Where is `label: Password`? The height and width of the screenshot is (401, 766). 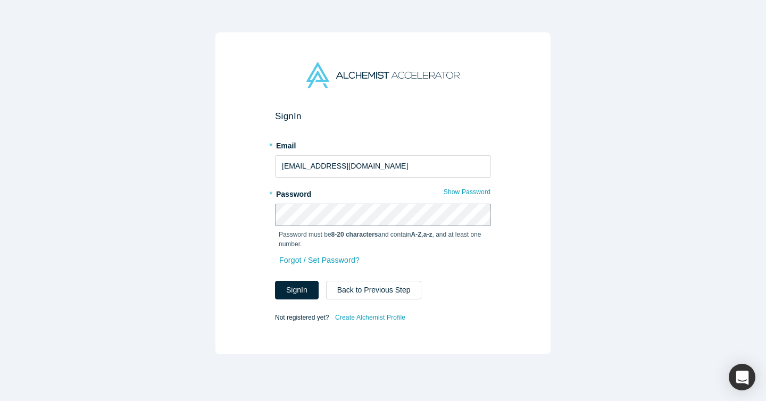
label: Password is located at coordinates (383, 193).